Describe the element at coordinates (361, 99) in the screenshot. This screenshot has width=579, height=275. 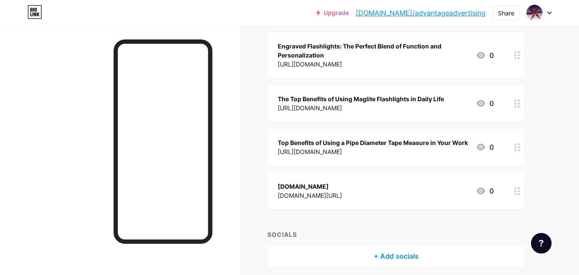
I see `div: The Top Benefits of Using Maglite Flashlights in Daily Life` at that location.